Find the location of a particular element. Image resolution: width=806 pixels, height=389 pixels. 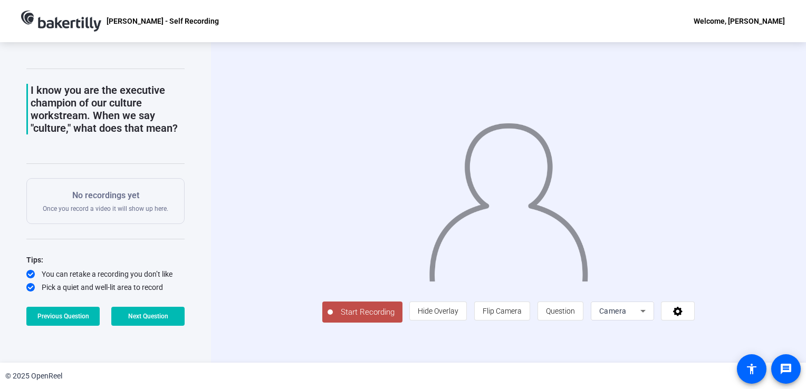

span: Flip Camera is located at coordinates (502, 311).